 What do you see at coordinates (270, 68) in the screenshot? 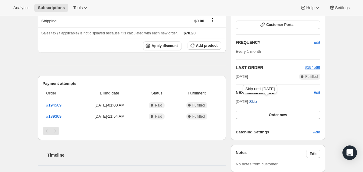
I see `h2: LAST ORDER` at bounding box center [270, 68].